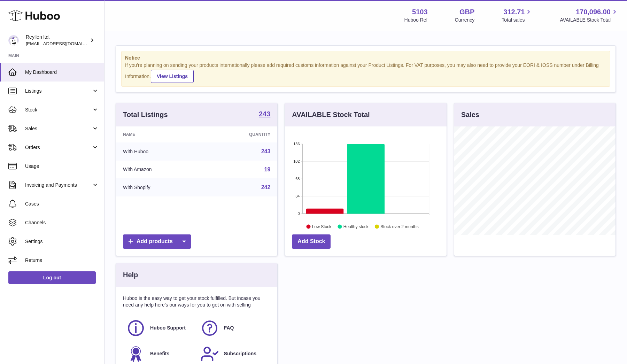 This screenshot has width=627, height=364. I want to click on a: 19, so click(267, 170).